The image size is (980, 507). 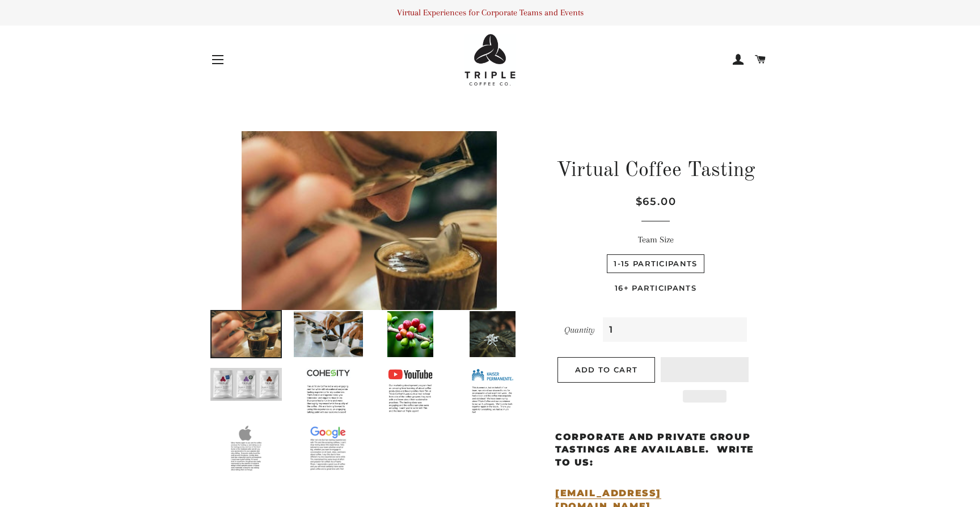 I want to click on button: Add to Cart, so click(x=606, y=369).